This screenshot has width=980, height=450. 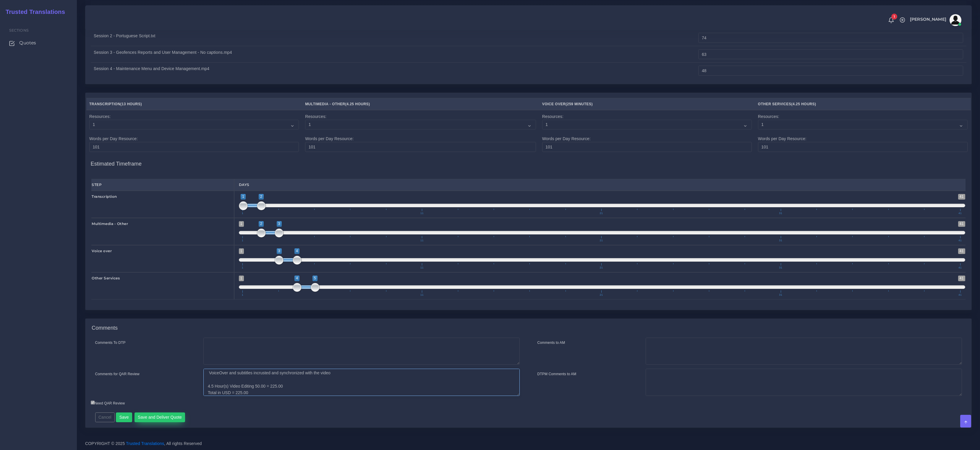 I want to click on h4: Comments, so click(x=105, y=328).